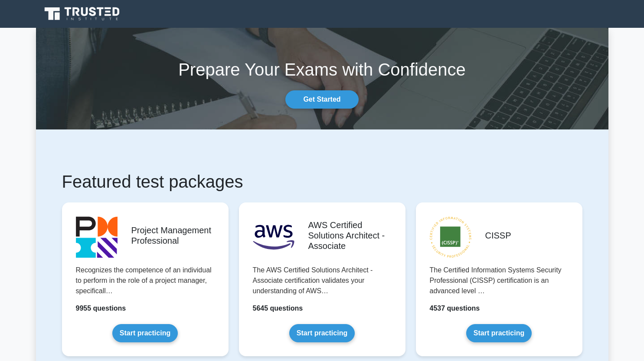  Describe the element at coordinates (322, 181) in the screenshot. I see `h1: Featured test packages` at that location.